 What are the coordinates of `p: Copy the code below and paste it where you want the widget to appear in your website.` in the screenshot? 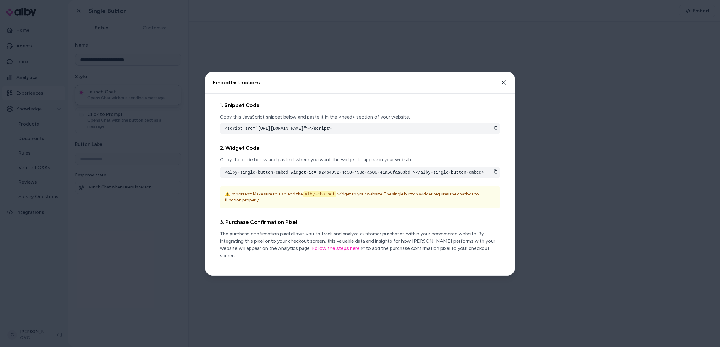 It's located at (360, 160).